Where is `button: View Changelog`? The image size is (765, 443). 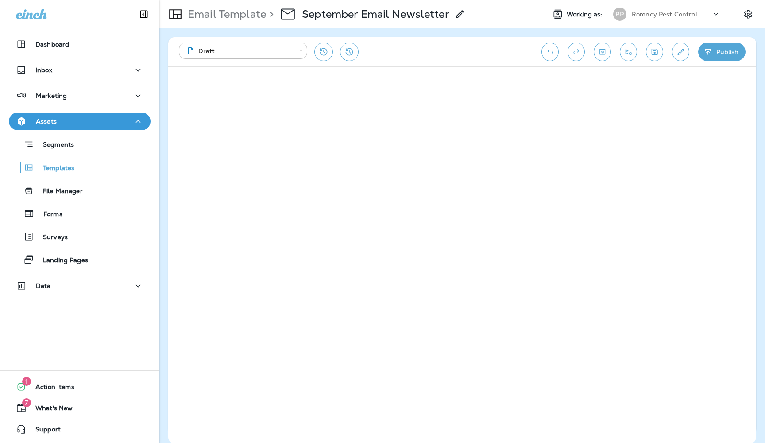
button: View Changelog is located at coordinates (349, 52).